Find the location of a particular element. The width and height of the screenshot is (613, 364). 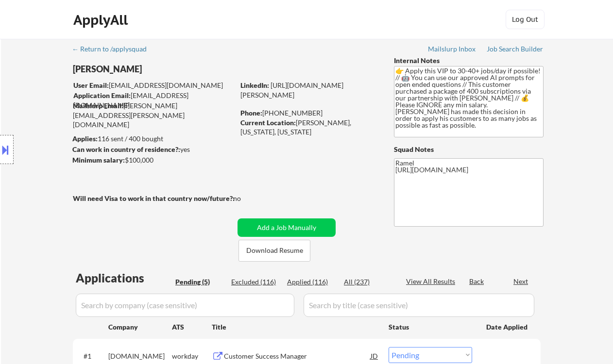

div: Back is located at coordinates (477, 282).